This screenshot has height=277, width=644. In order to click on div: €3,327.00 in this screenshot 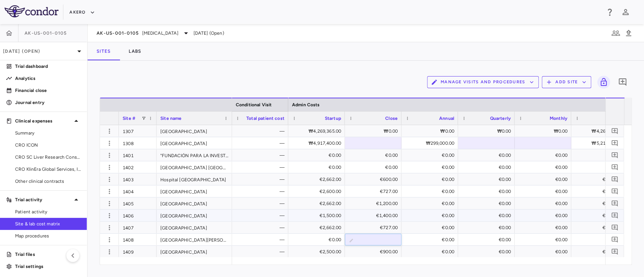, I will do `click(601, 191)`.